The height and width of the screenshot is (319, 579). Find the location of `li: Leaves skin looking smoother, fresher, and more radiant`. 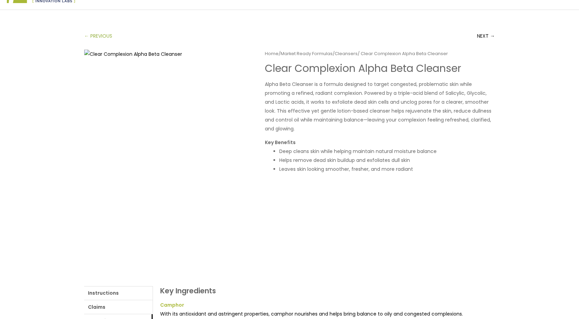

li: Leaves skin looking smoother, fresher, and more radiant is located at coordinates (387, 169).